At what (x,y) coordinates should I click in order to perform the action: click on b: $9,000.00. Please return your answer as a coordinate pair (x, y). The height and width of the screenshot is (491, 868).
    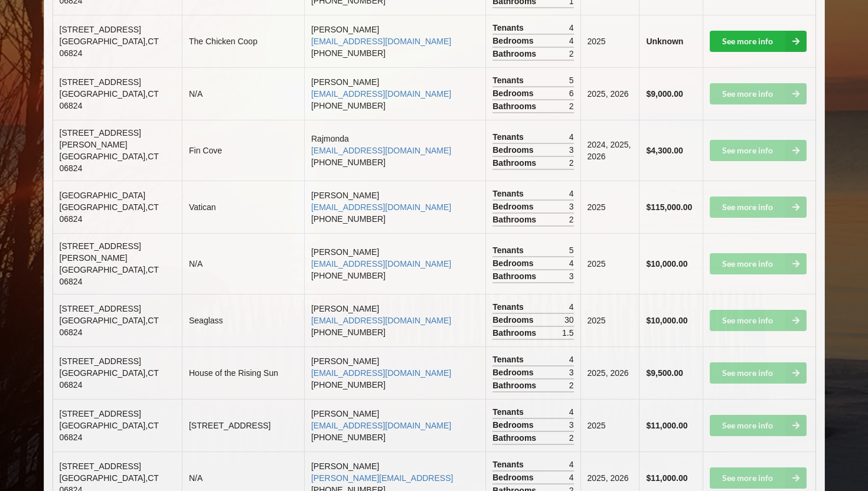
    Looking at the image, I should click on (664, 94).